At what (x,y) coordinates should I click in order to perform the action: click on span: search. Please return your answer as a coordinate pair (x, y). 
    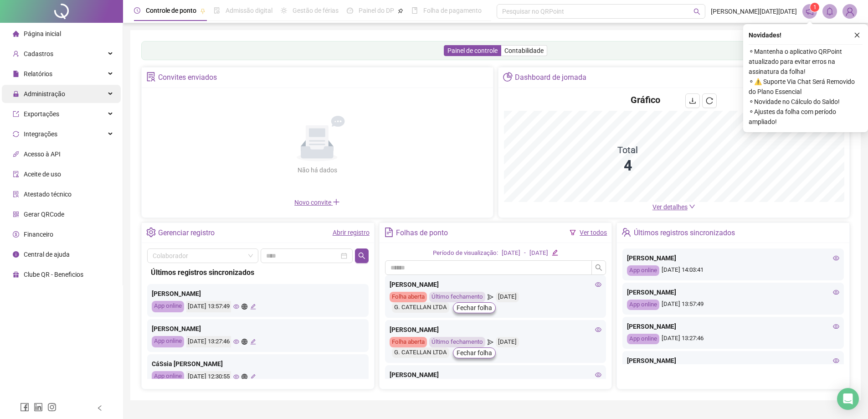
    Looking at the image, I should click on (362, 256).